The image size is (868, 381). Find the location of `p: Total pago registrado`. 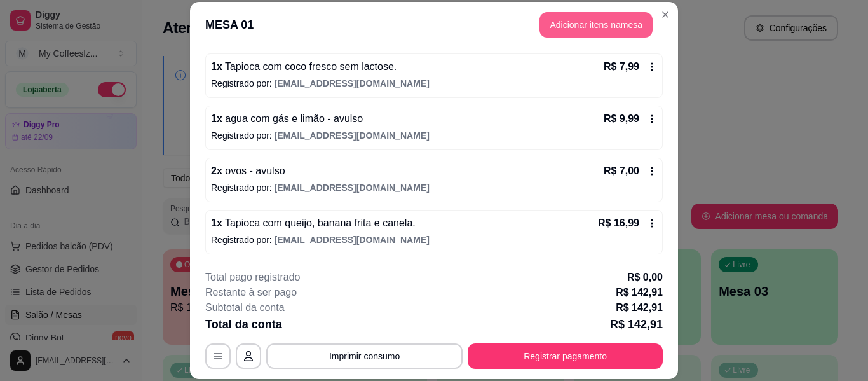

p: Total pago registrado is located at coordinates (252, 277).